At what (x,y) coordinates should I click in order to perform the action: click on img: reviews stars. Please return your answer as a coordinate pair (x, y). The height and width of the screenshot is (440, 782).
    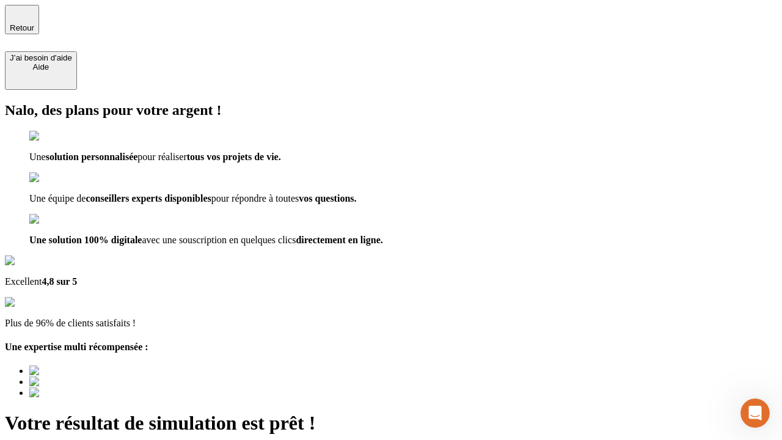
    Looking at the image, I should click on (35, 302).